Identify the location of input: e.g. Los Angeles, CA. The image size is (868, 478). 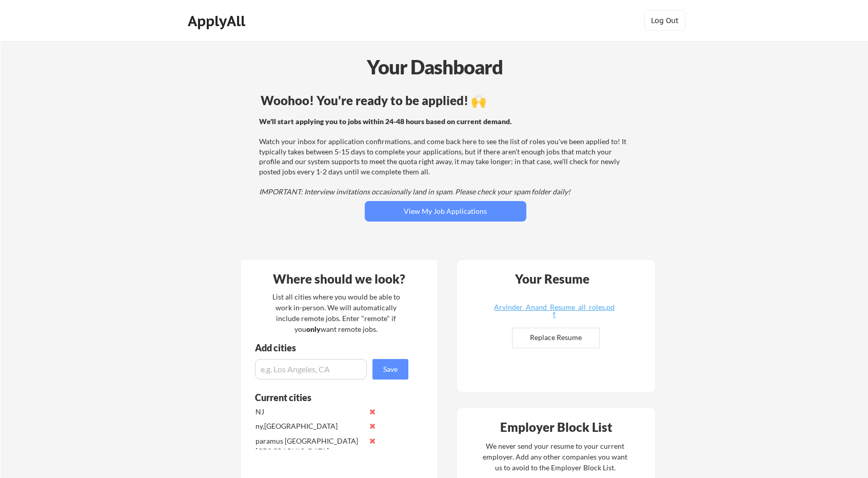
(311, 369).